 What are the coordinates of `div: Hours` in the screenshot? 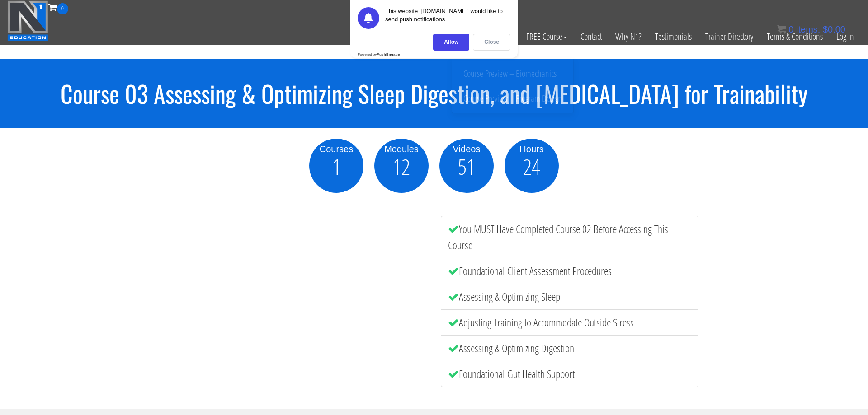 It's located at (531, 149).